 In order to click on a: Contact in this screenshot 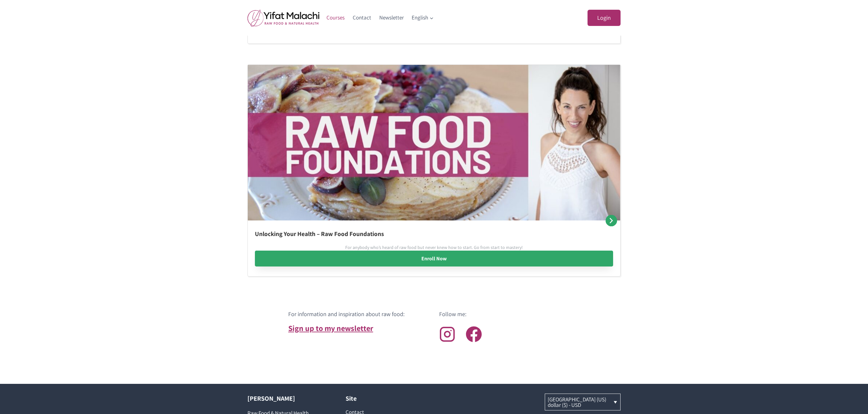, I will do `click(362, 18)`.